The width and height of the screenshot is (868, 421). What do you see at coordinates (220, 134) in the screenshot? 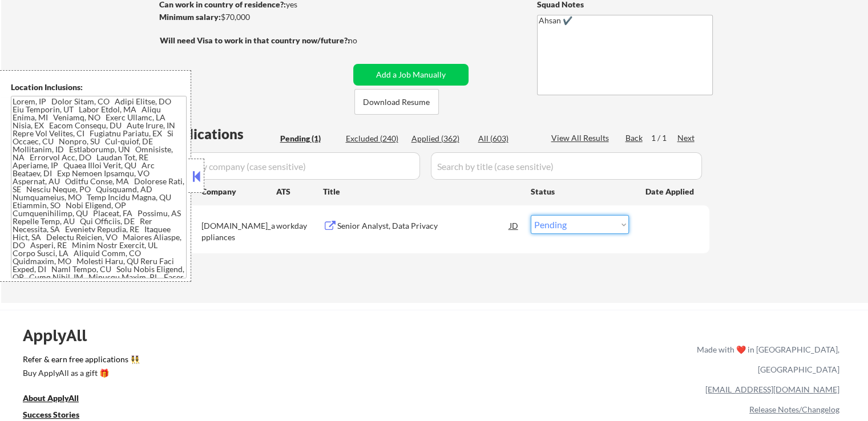
I see `div: Applications` at bounding box center [220, 134].